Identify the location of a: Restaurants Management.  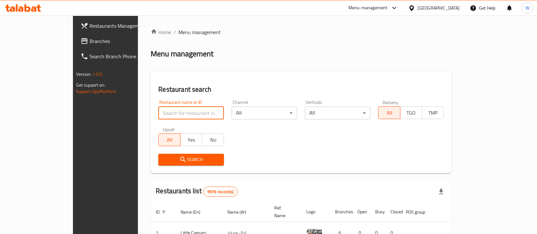
(119, 26).